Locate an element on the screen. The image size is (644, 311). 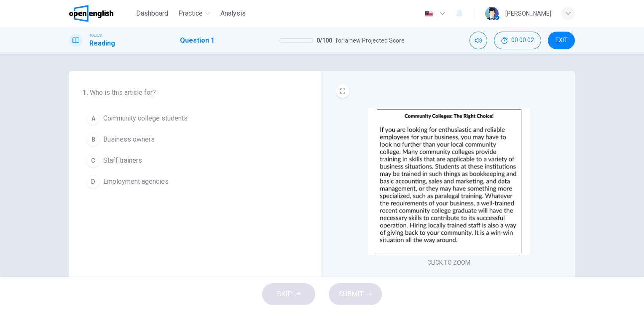
img: Profile picture is located at coordinates (492, 13).